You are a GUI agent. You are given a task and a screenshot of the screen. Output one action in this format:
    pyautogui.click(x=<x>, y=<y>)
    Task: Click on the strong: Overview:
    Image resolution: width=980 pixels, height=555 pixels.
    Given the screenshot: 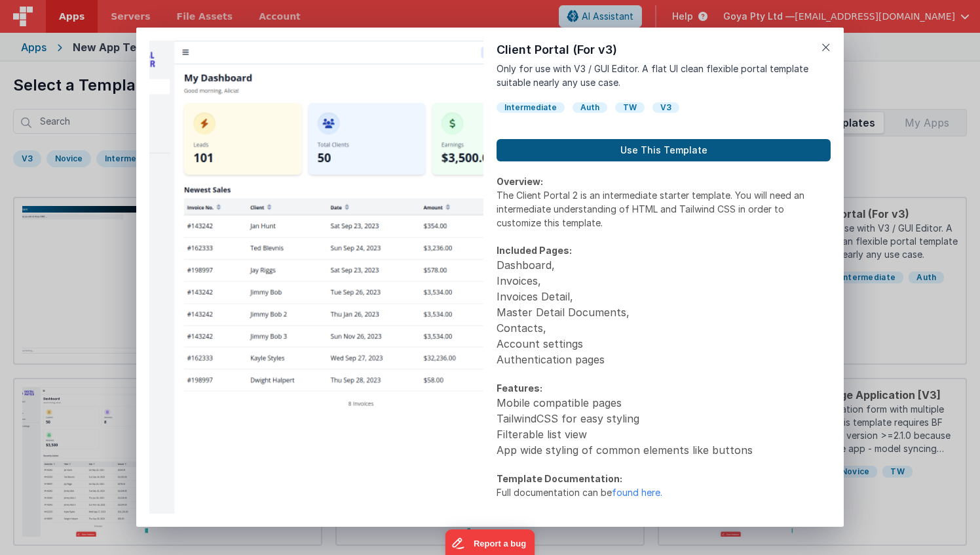 What is the action you would take?
    pyautogui.click(x=520, y=181)
    